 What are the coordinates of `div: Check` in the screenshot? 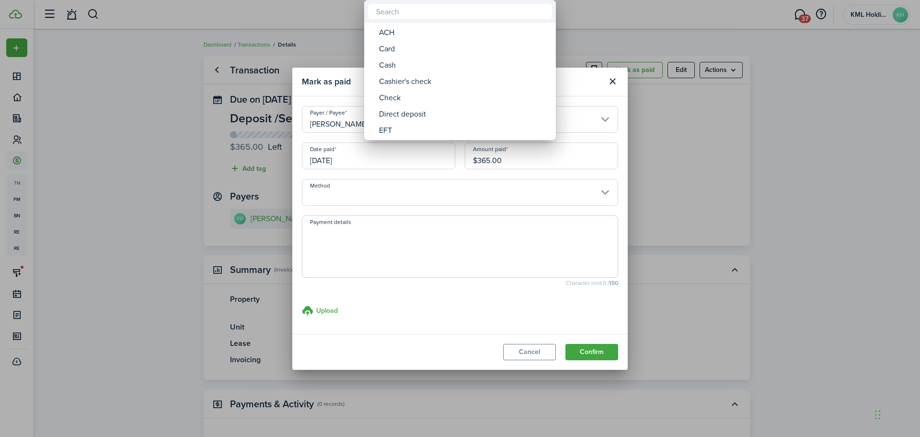 It's located at (464, 98).